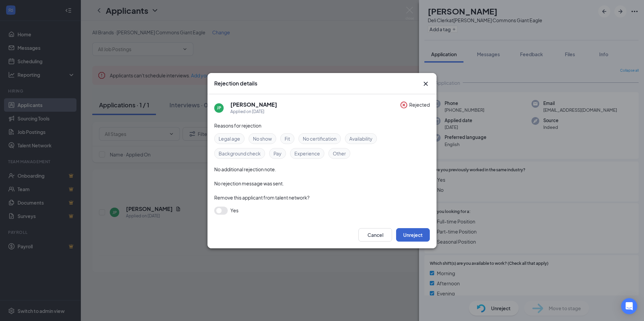 This screenshot has width=644, height=321. Describe the element at coordinates (426, 83) in the screenshot. I see `svg: Cross` at that location.